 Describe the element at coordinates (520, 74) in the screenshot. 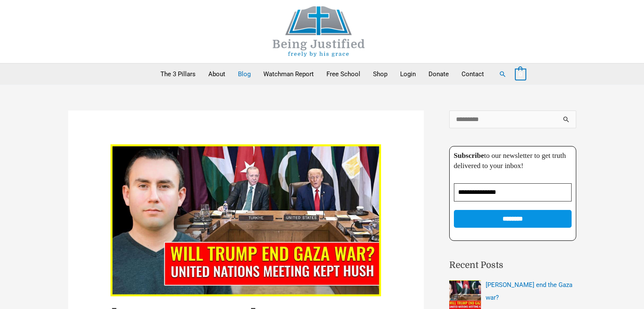

I see `a: View Shopping Cart, empty` at that location.